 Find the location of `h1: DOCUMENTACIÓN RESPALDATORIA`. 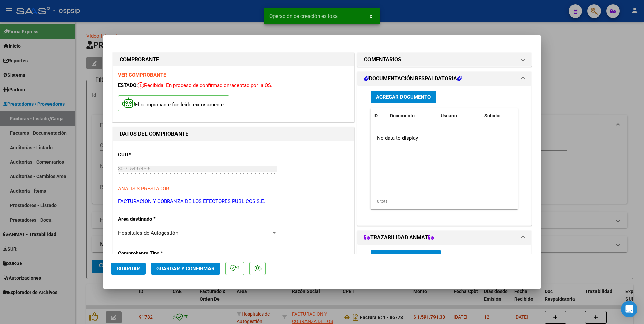

h1: DOCUMENTACIÓN RESPALDATORIA is located at coordinates (413, 79).